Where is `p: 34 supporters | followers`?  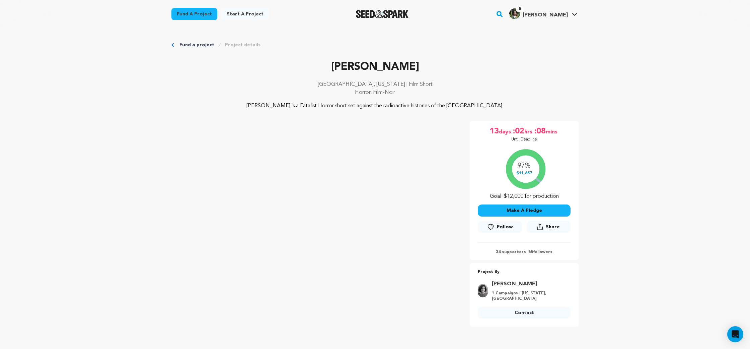
p: 34 supporters | followers is located at coordinates (524, 252).